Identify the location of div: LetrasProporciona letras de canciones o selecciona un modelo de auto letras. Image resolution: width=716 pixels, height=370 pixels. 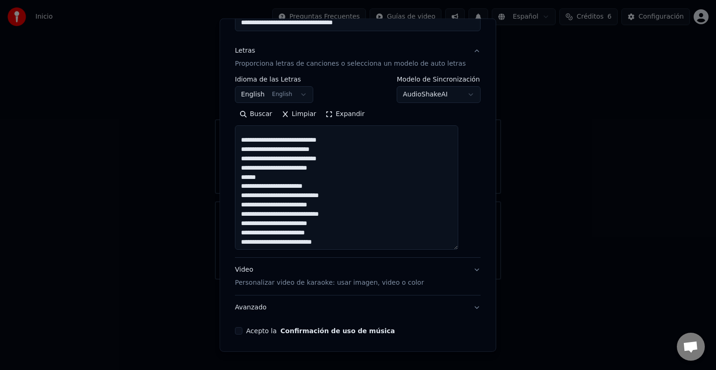
(358, 166).